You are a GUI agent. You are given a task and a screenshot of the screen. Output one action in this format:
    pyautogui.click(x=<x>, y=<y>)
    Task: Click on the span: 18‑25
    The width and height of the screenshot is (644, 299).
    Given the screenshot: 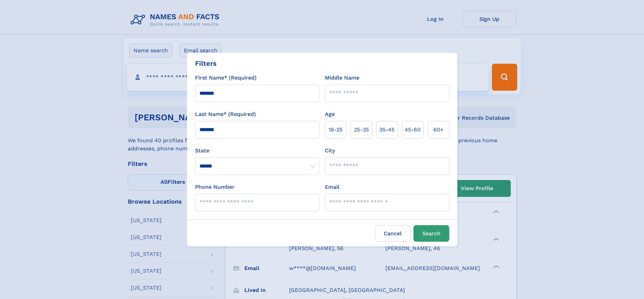 What is the action you would take?
    pyautogui.click(x=335, y=130)
    